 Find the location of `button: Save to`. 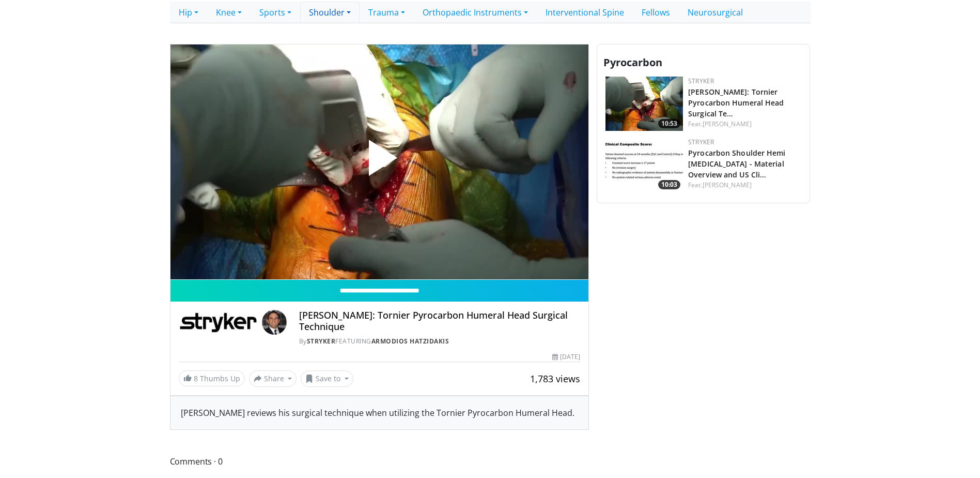

button: Save to is located at coordinates (327, 378).